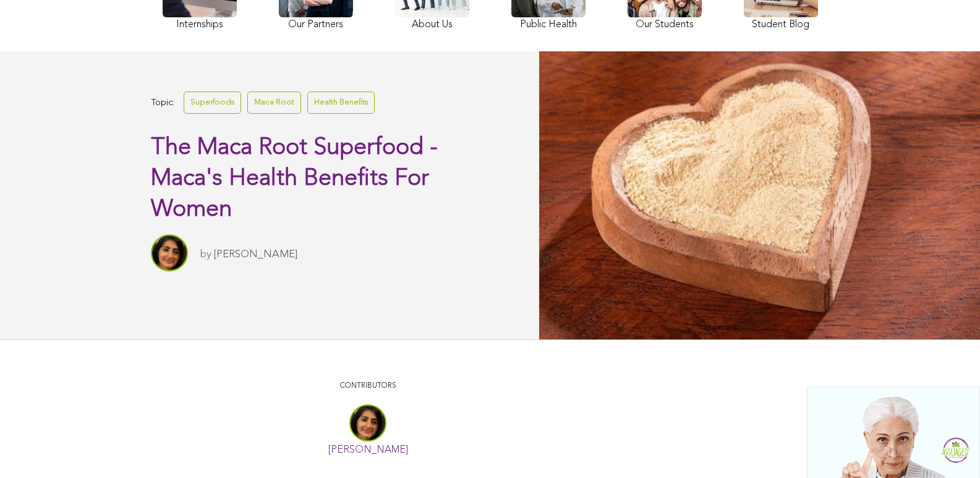 Image resolution: width=980 pixels, height=478 pixels. What do you see at coordinates (949, 448) in the screenshot?
I see `div: Chat Widget` at bounding box center [949, 448].